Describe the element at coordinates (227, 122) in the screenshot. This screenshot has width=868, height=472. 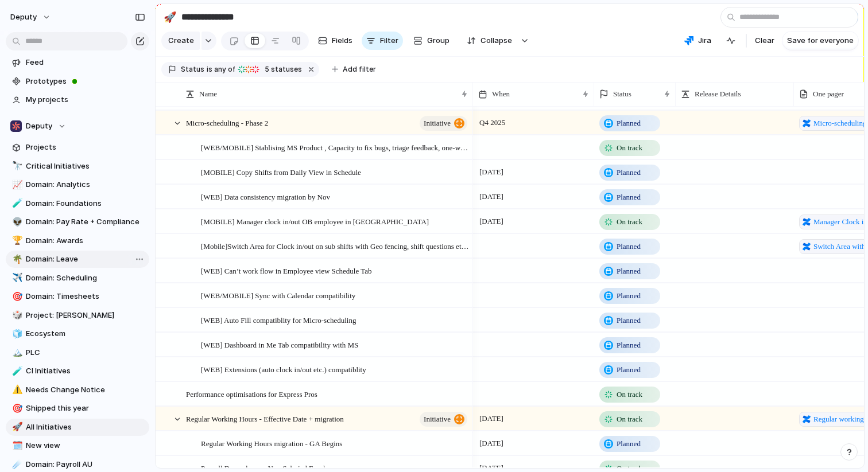
I see `span: Micro-scheduling - Phase 2` at that location.